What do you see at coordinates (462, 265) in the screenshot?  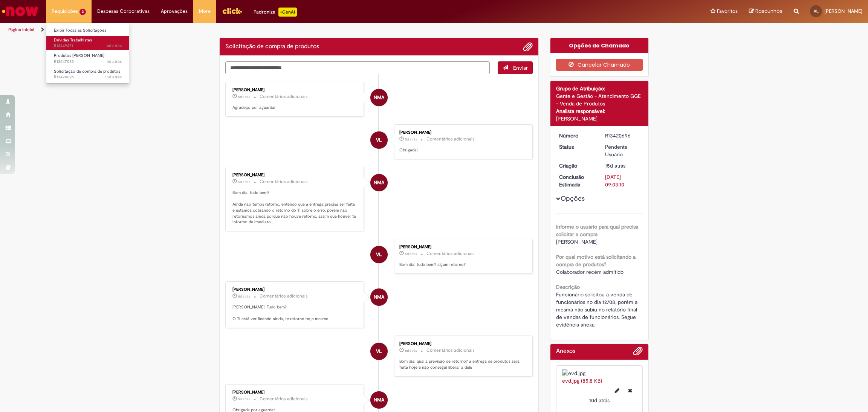 I see `p: Bom dia! tudo bem? algum retorno?` at bounding box center [462, 265].